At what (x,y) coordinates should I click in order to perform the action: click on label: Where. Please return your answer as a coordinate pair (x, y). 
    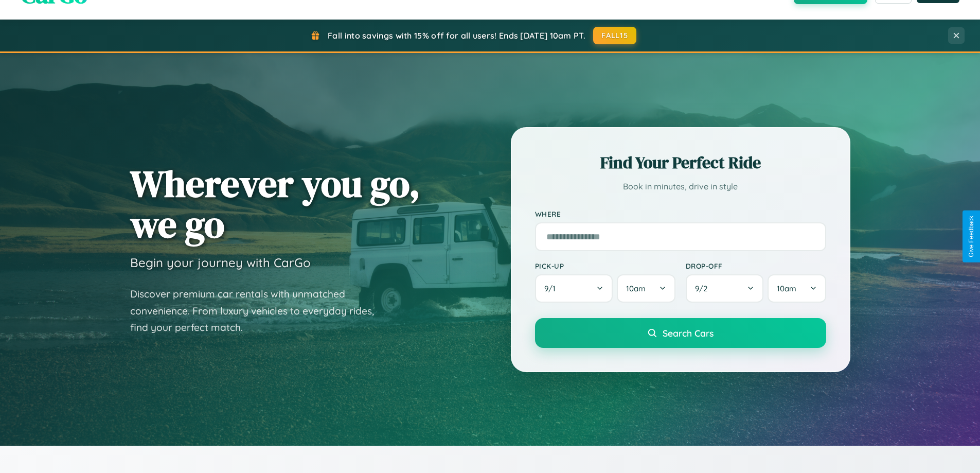
    Looking at the image, I should click on (680, 213).